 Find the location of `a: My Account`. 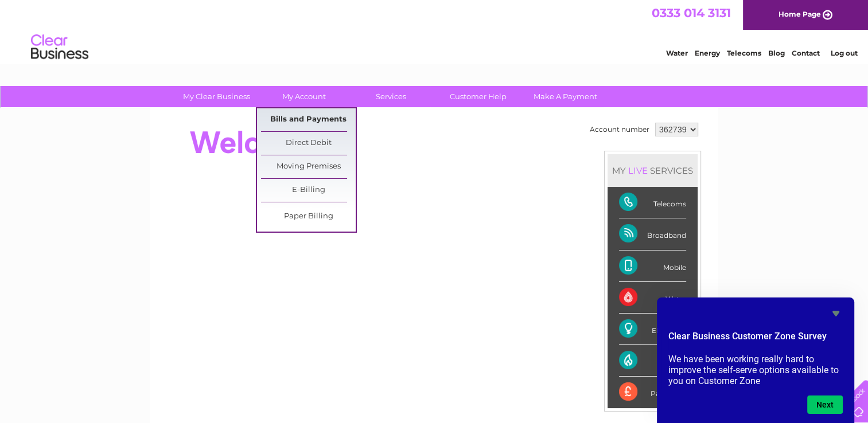

a: My Account is located at coordinates (303, 96).